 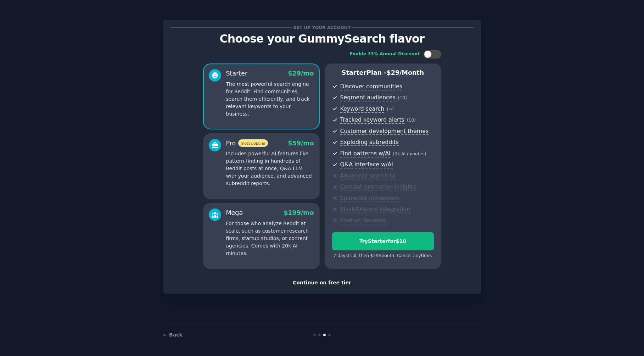 I want to click on span: Segment audiences, so click(x=368, y=98).